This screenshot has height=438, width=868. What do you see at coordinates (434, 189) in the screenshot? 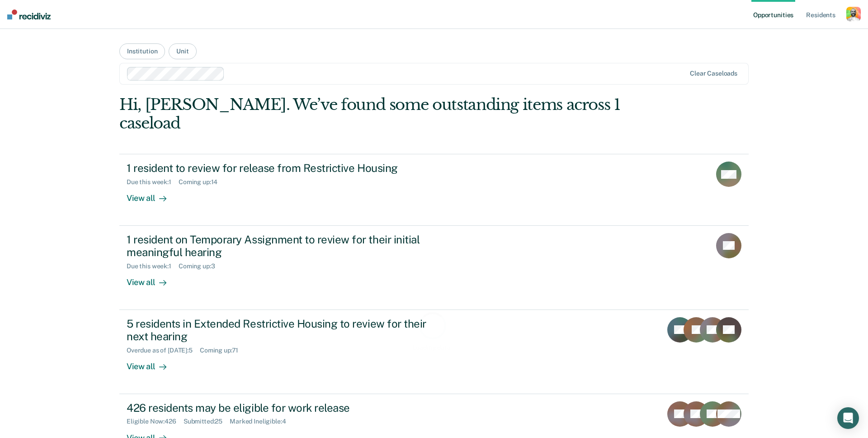
I see `a: 1 resident to review for release from Restrictive HousingDue this week:1Coming up:14View all` at bounding box center [434, 189].